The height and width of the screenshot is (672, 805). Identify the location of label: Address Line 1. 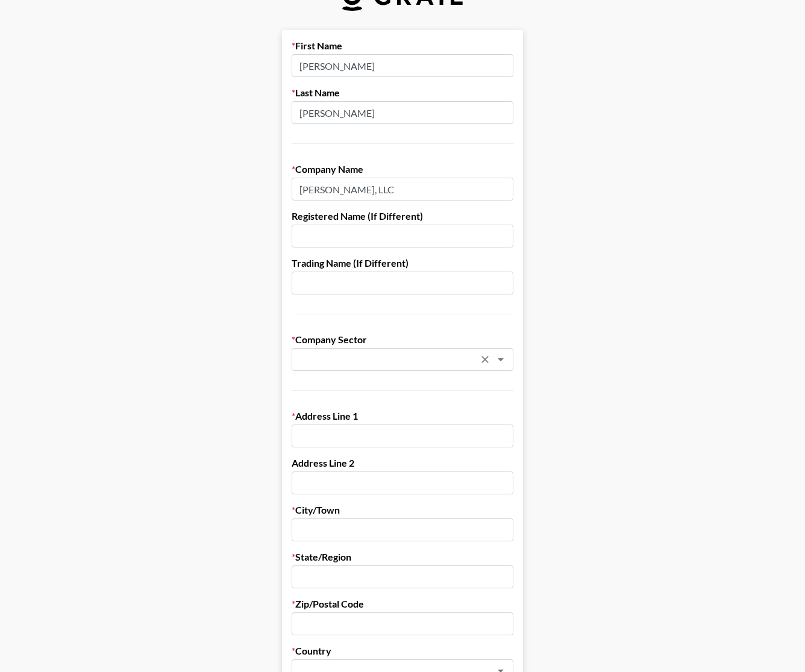
(402, 416).